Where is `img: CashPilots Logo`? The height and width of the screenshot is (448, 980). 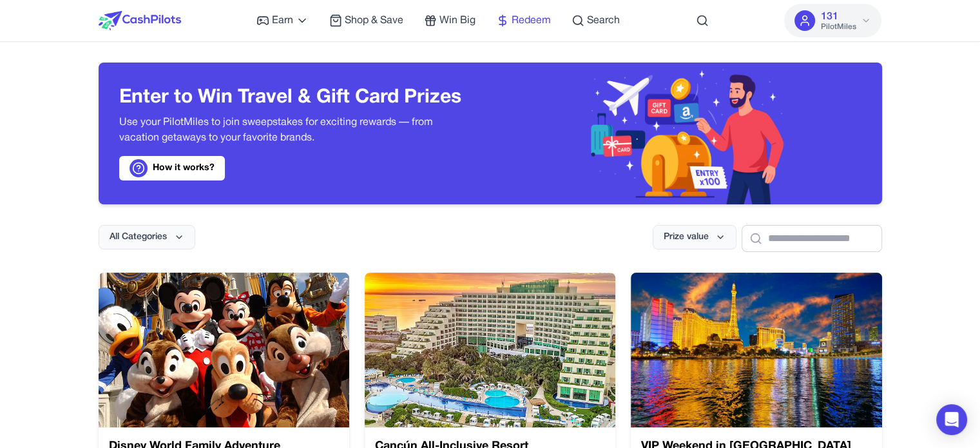
img: CashPilots Logo is located at coordinates (140, 21).